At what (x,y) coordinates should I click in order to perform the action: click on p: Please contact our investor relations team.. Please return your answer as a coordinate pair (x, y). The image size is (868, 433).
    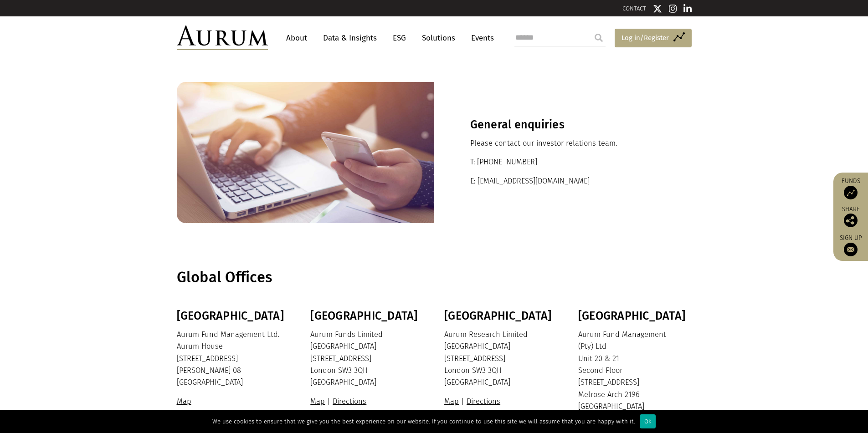
    Looking at the image, I should click on (563, 144).